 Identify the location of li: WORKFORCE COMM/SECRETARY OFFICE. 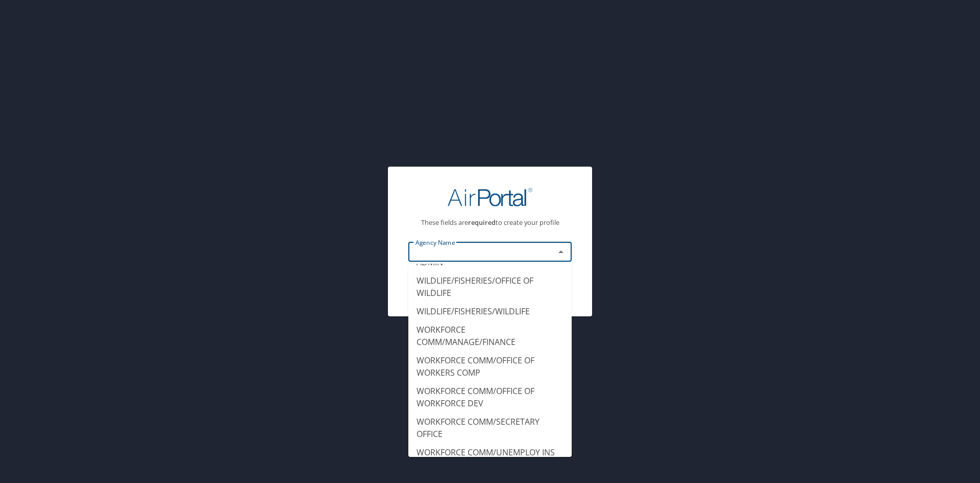
(490, 428).